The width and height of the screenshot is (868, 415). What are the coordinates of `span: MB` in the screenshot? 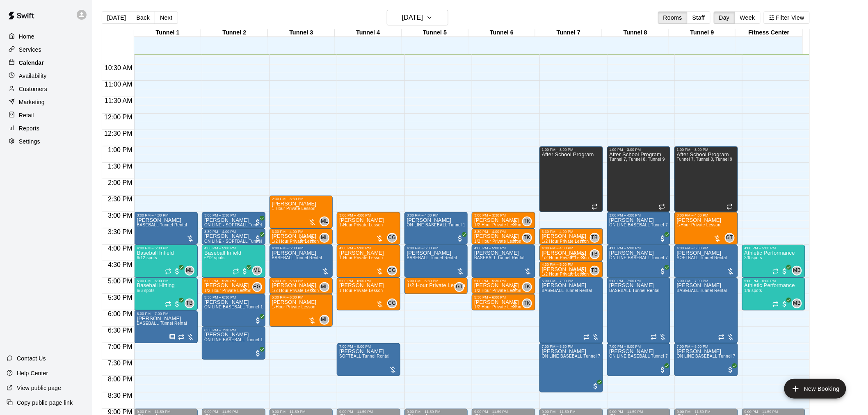 It's located at (797, 303).